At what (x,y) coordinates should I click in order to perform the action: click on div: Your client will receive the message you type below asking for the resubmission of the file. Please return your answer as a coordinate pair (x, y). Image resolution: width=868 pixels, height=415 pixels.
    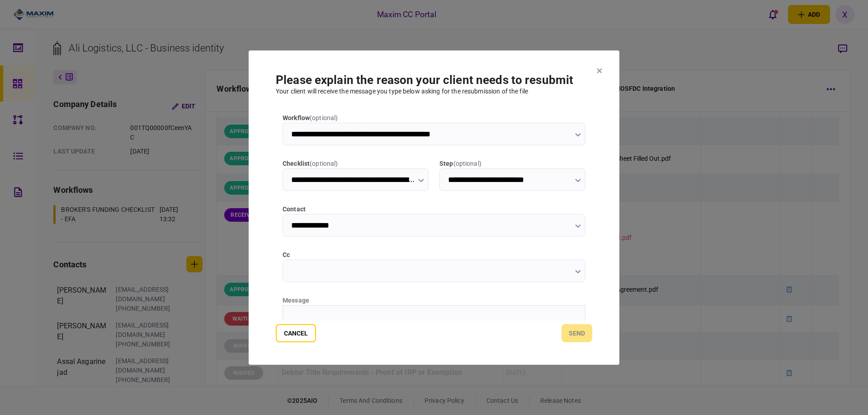
    Looking at the image, I should click on (434, 91).